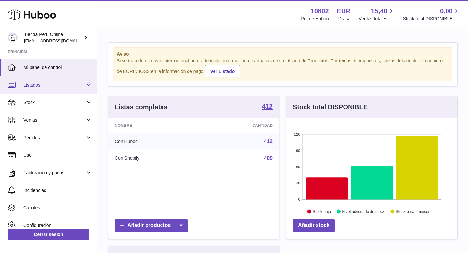  Describe the element at coordinates (345, 19) in the screenshot. I see `div: Divisa` at that location.